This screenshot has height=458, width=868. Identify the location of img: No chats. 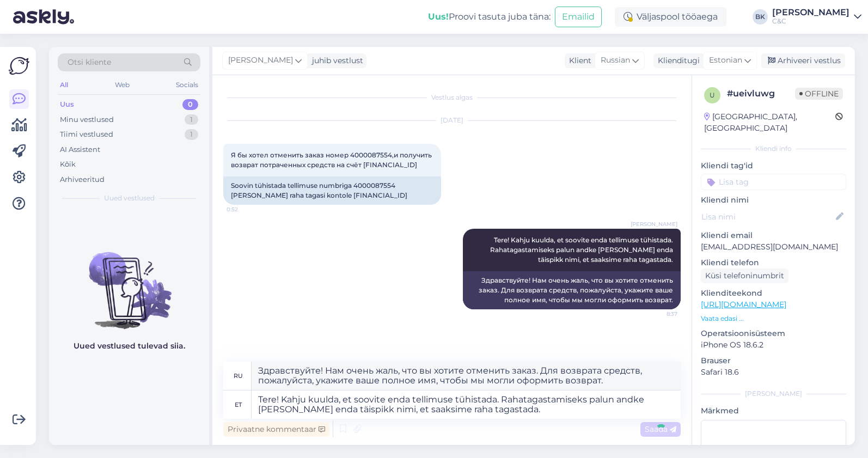
(129, 281).